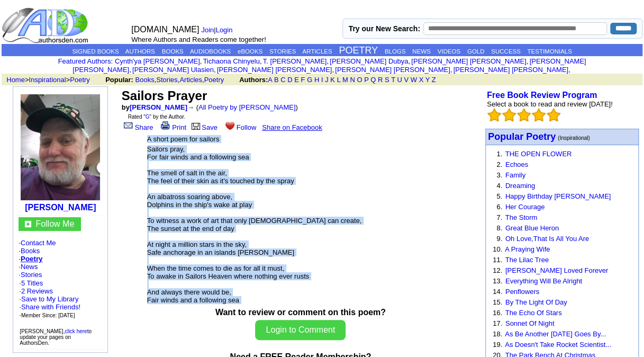  What do you see at coordinates (300, 312) in the screenshot?
I see `b: Want to review or comment on this poem?` at bounding box center [300, 312].